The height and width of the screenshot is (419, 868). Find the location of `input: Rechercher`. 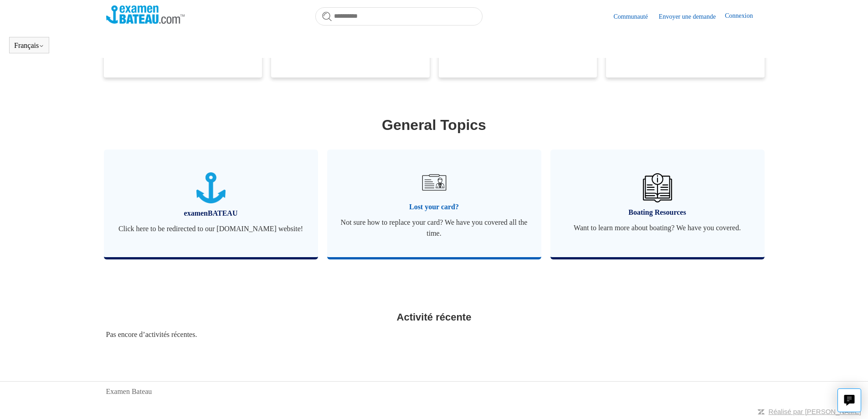

input: Rechercher is located at coordinates (399, 16).